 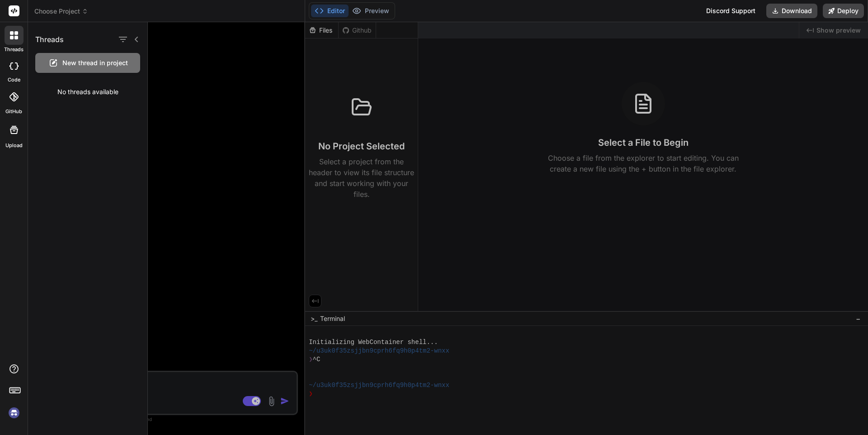 I want to click on button: Preview, so click(x=371, y=11).